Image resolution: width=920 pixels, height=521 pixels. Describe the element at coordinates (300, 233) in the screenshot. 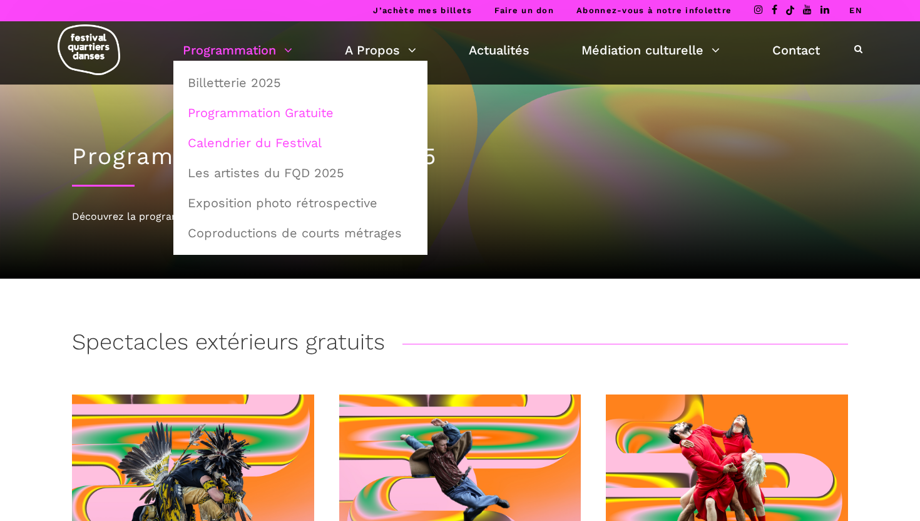

I see `a: Coproductions de courts métrages` at that location.